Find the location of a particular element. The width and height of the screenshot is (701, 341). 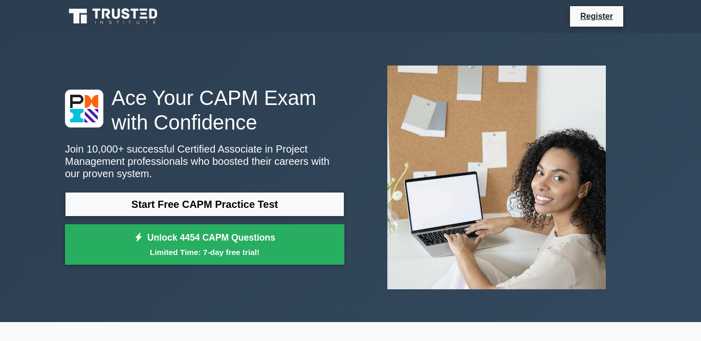

small: Limited Time: 7-day free trial! is located at coordinates (205, 252).